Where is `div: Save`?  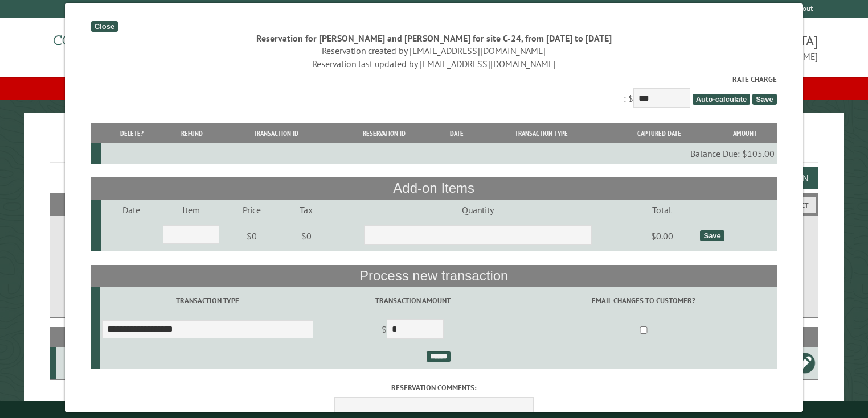 div: Save is located at coordinates (712, 235).